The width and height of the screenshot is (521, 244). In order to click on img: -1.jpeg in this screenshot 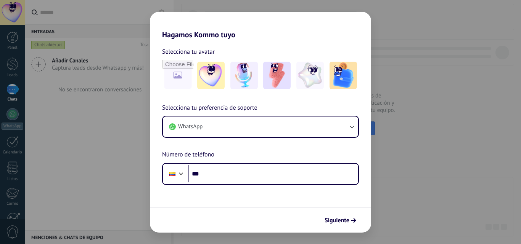, I will do `click(211, 75)`.